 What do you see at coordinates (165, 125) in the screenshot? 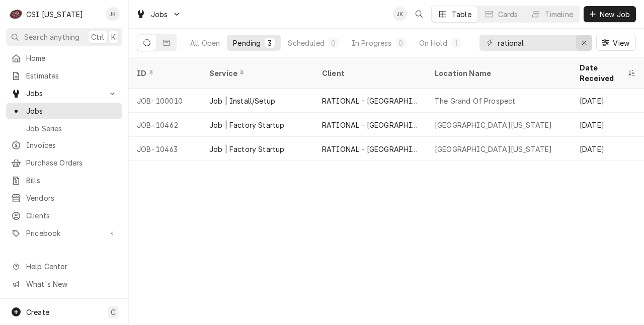
I see `div: JOB-10462` at bounding box center [165, 125].